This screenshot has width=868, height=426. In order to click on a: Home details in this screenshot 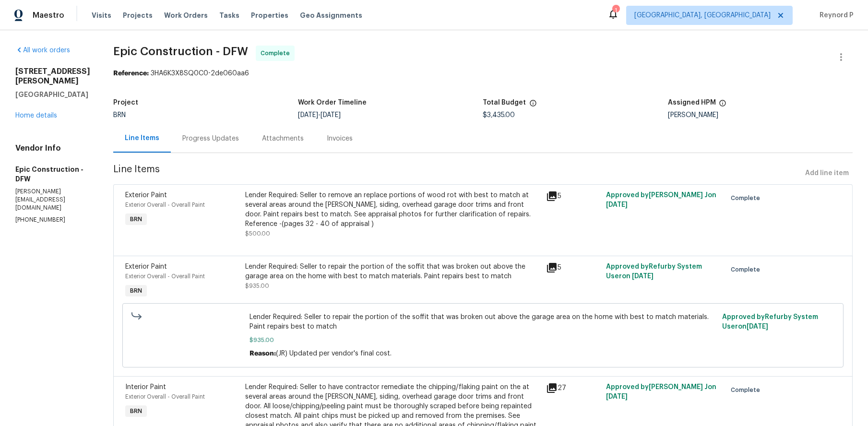, I will do `click(36, 116)`.